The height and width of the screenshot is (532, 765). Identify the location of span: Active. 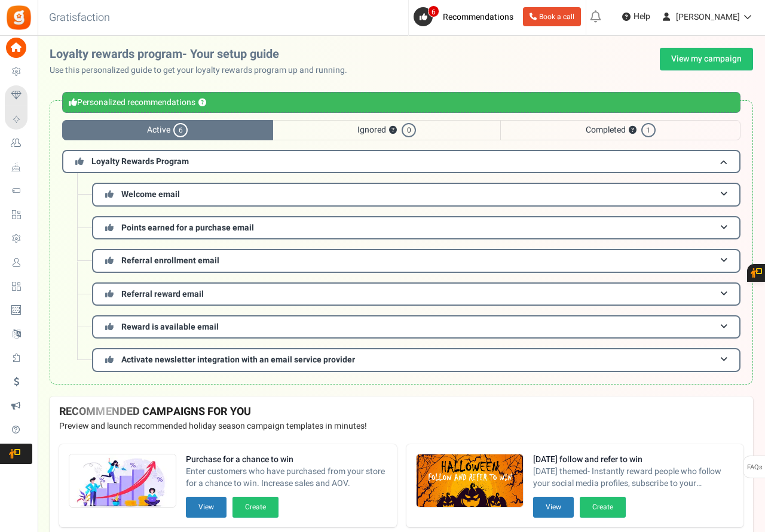
(167, 131).